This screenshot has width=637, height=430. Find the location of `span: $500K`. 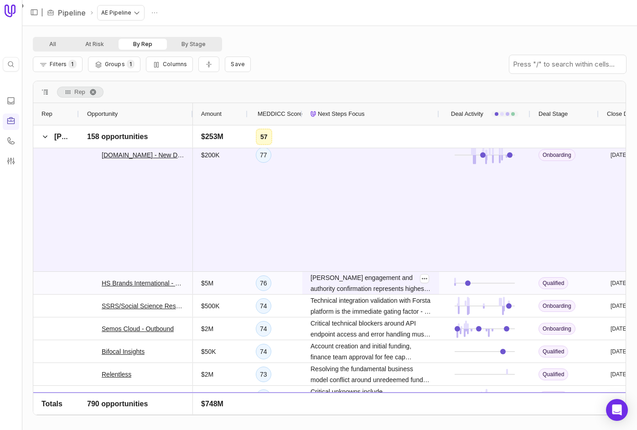

span: $500K is located at coordinates (210, 306).